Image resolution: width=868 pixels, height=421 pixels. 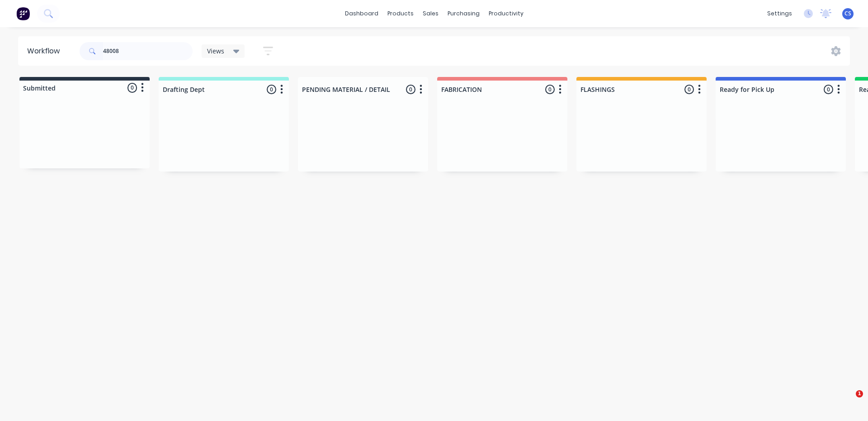 I want to click on span: Views, so click(x=216, y=51).